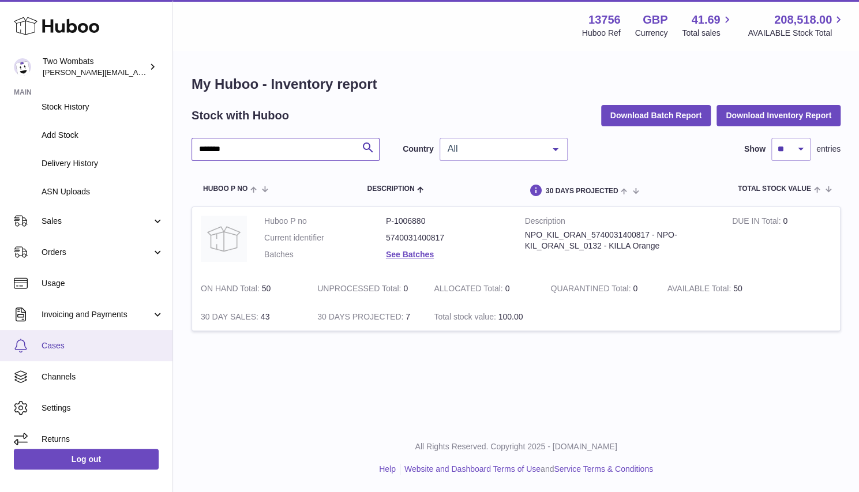 The image size is (859, 492). I want to click on span: All, so click(495, 149).